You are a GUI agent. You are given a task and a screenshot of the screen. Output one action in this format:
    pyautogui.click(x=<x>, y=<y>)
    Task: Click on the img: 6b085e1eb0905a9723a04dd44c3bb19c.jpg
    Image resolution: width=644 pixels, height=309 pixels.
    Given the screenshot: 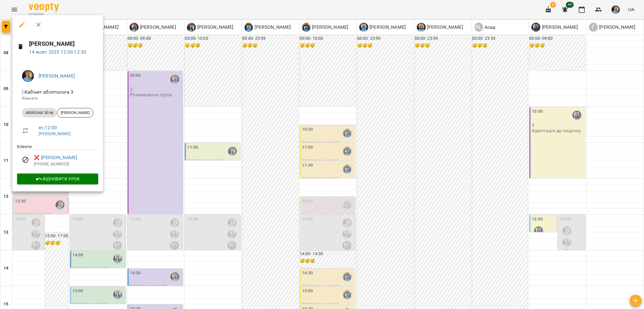 What is the action you would take?
    pyautogui.click(x=28, y=76)
    